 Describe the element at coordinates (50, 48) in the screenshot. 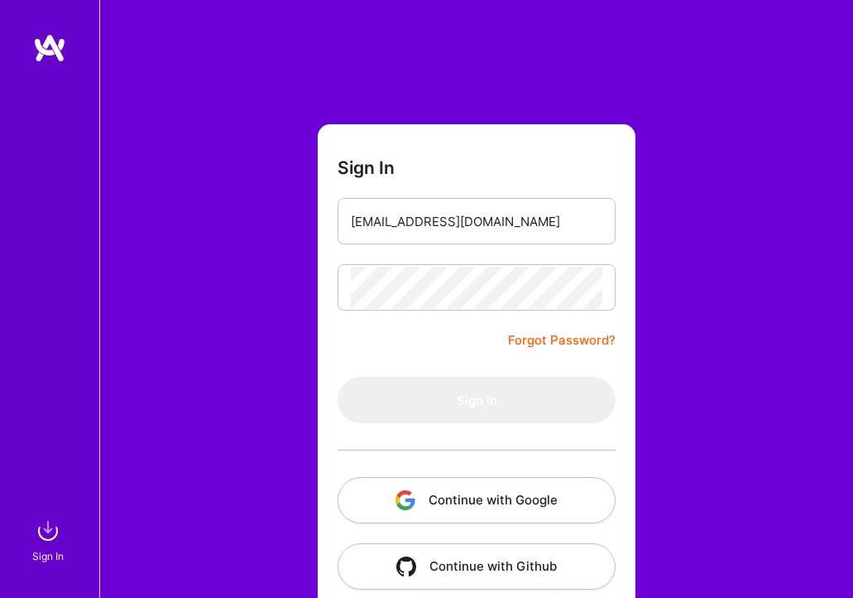

I see `img: logo` at that location.